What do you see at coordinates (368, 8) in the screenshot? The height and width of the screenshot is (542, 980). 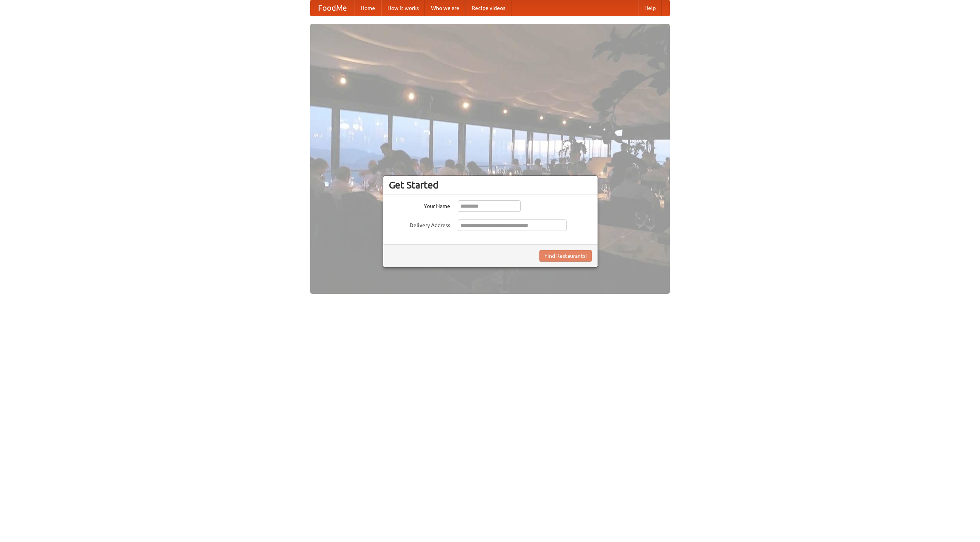 I see `a: Home` at bounding box center [368, 8].